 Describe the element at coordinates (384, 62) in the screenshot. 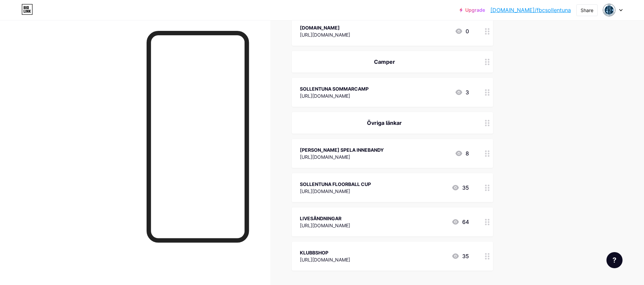

I see `div: Camper` at that location.